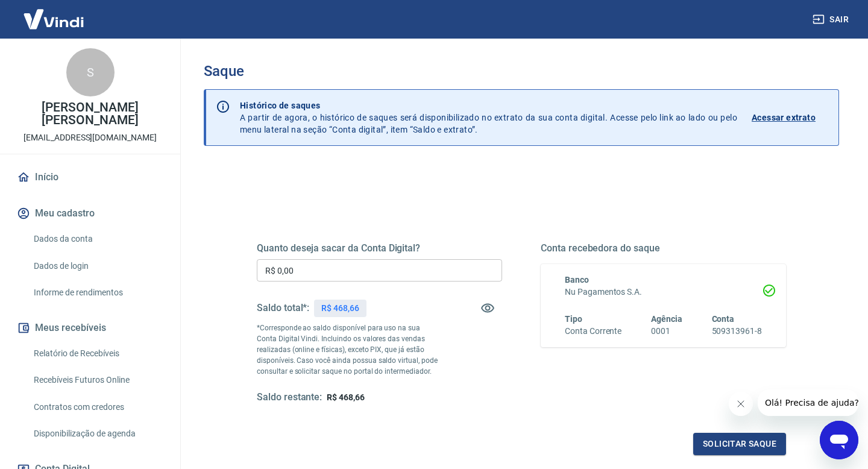 The height and width of the screenshot is (469, 868). Describe the element at coordinates (97, 353) in the screenshot. I see `a: Relatório de Recebíveis` at that location.